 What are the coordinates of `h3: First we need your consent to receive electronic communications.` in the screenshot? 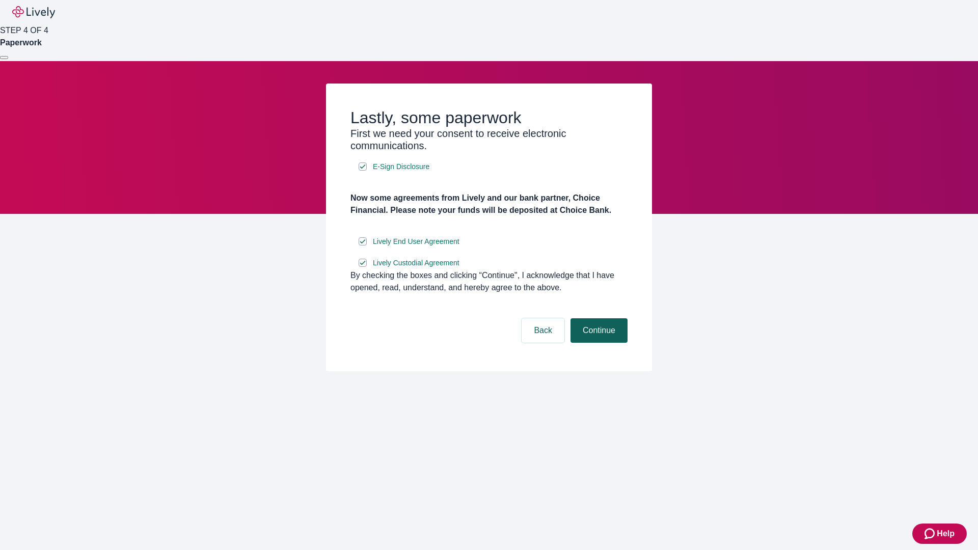 It's located at (489, 140).